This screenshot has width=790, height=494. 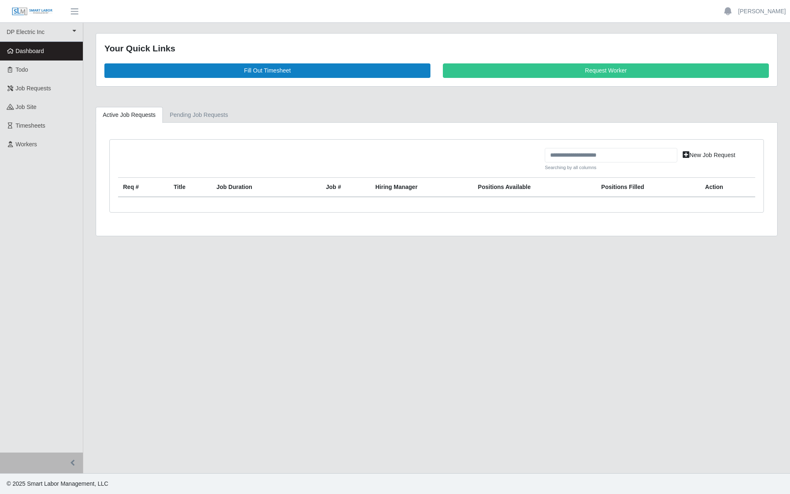 I want to click on div: Your Quick Links, so click(x=437, y=48).